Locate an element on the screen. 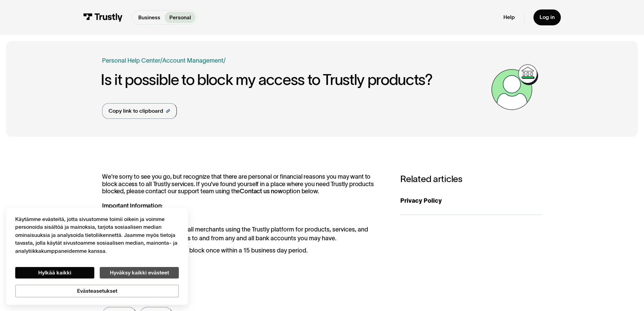 The width and height of the screenshot is (644, 311). a: Log in is located at coordinates (547, 17).